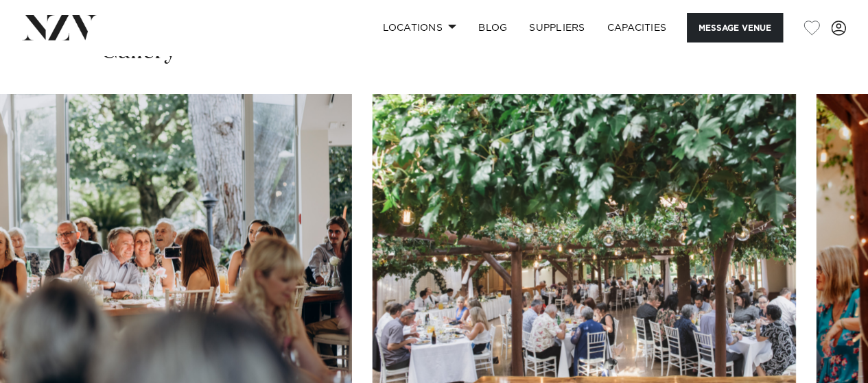 The image size is (868, 383). What do you see at coordinates (493, 28) in the screenshot?
I see `a: BLOG` at bounding box center [493, 28].